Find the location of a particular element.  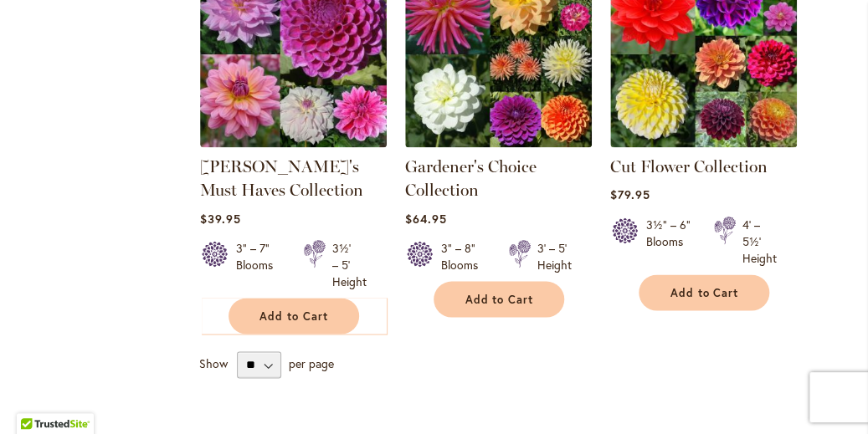

span: $39.95 is located at coordinates (220, 218).